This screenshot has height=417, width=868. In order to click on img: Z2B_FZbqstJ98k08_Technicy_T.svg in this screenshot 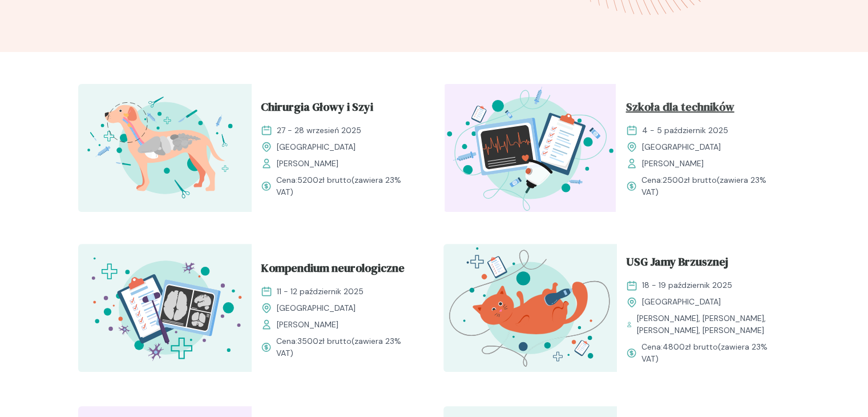, I will do `click(530, 148)`.